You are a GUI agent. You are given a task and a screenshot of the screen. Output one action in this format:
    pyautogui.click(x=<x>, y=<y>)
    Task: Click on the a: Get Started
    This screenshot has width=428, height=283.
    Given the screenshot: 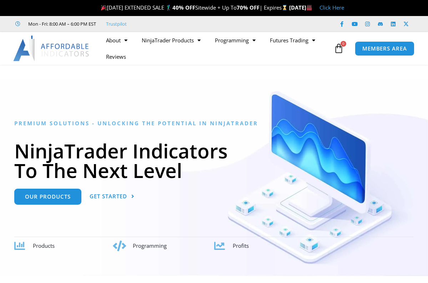 What is the action you would take?
    pyautogui.click(x=112, y=197)
    